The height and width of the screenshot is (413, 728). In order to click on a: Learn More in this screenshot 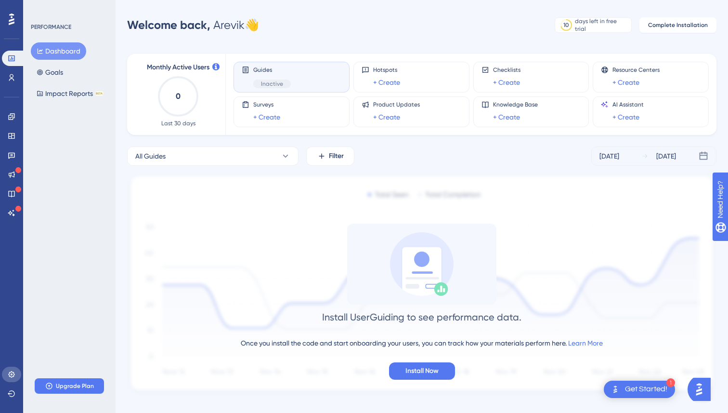, I will do `click(585, 343)`.